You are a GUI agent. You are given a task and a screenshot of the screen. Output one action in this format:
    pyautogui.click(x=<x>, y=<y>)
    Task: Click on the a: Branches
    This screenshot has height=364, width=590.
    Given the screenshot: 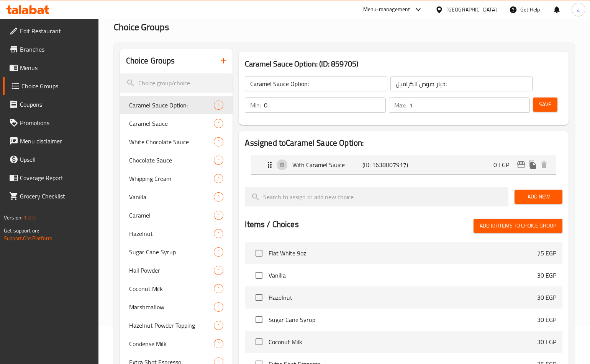 What is the action you would take?
    pyautogui.click(x=50, y=49)
    